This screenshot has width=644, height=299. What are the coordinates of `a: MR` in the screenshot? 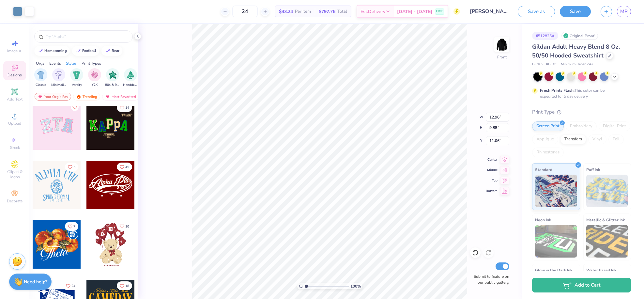 It's located at (623, 12).